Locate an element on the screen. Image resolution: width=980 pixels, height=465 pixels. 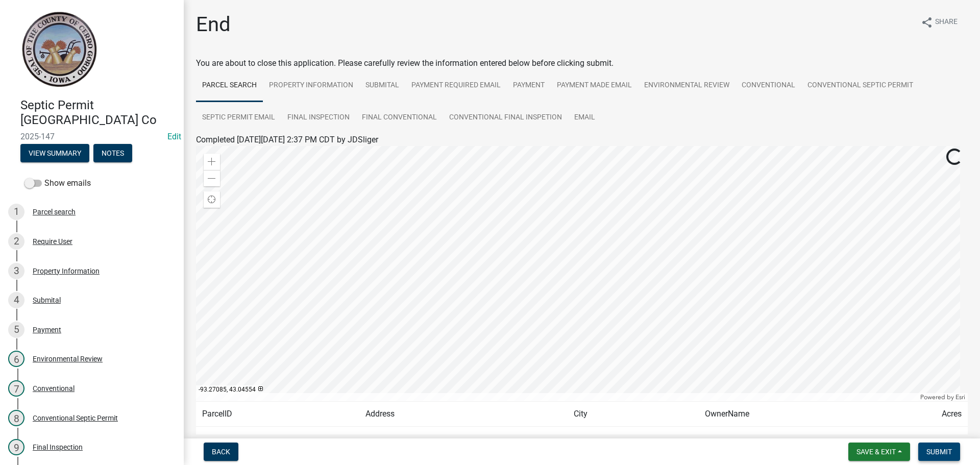
div: Require User is located at coordinates (53, 242).